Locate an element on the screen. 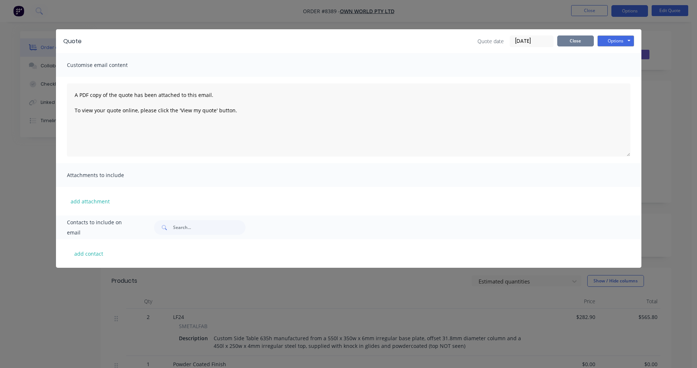 This screenshot has width=697, height=368. span: Customise email content is located at coordinates (107, 65).